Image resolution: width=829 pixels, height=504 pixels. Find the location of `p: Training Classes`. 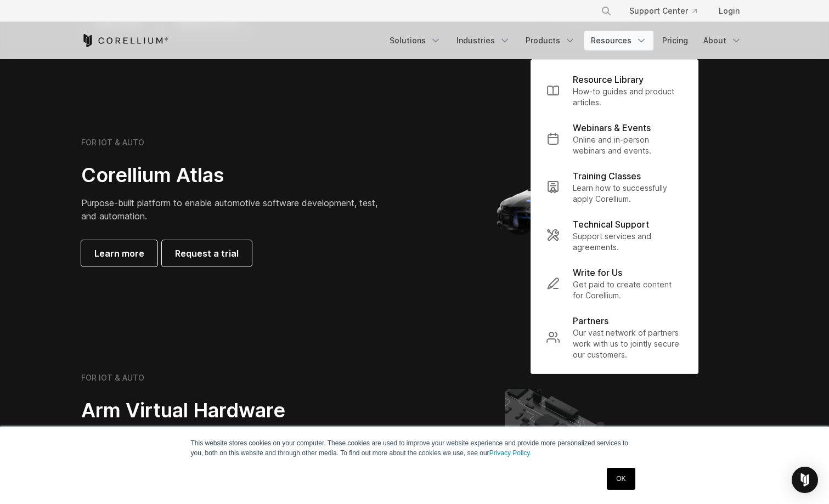

p: Training Classes is located at coordinates (607, 176).